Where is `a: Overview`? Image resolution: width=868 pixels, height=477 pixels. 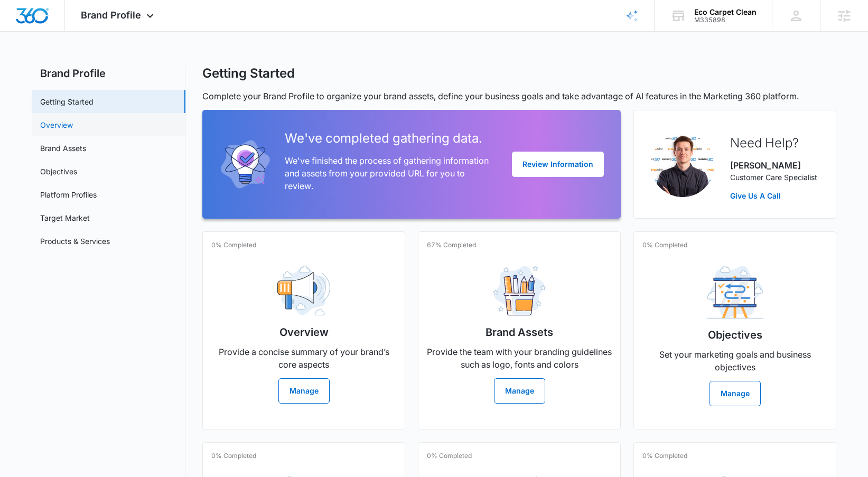
a: Overview is located at coordinates (57, 125).